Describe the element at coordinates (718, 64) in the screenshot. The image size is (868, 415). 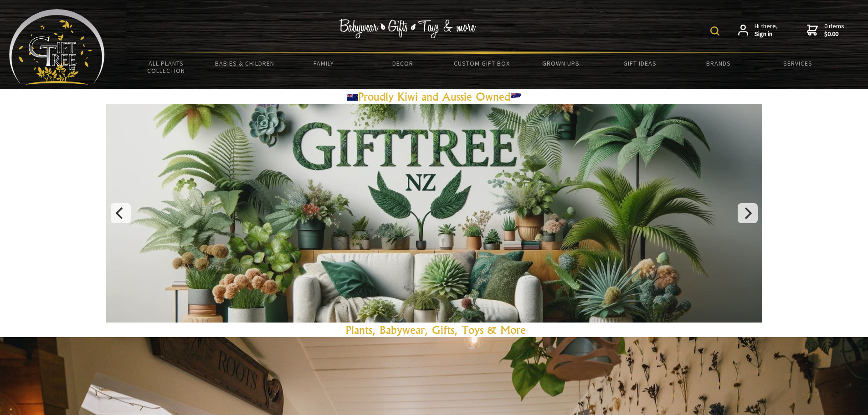
I see `a: Brands` at that location.